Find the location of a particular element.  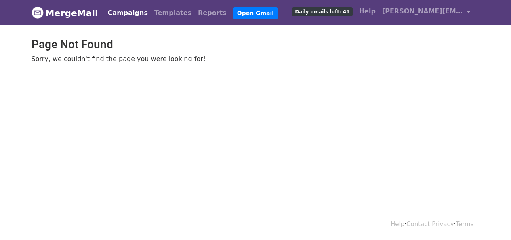

a: Templates is located at coordinates (173, 13).